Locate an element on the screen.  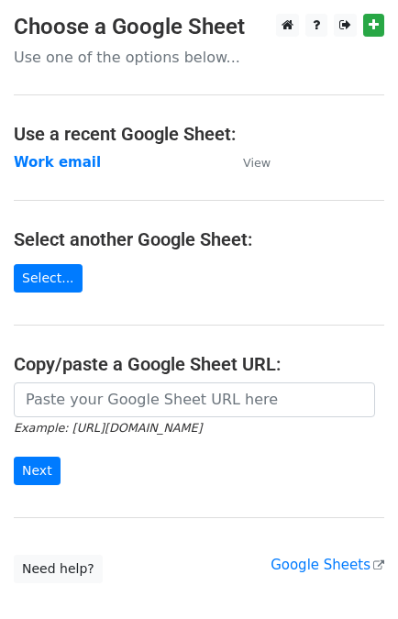
a: Work email is located at coordinates (57, 162).